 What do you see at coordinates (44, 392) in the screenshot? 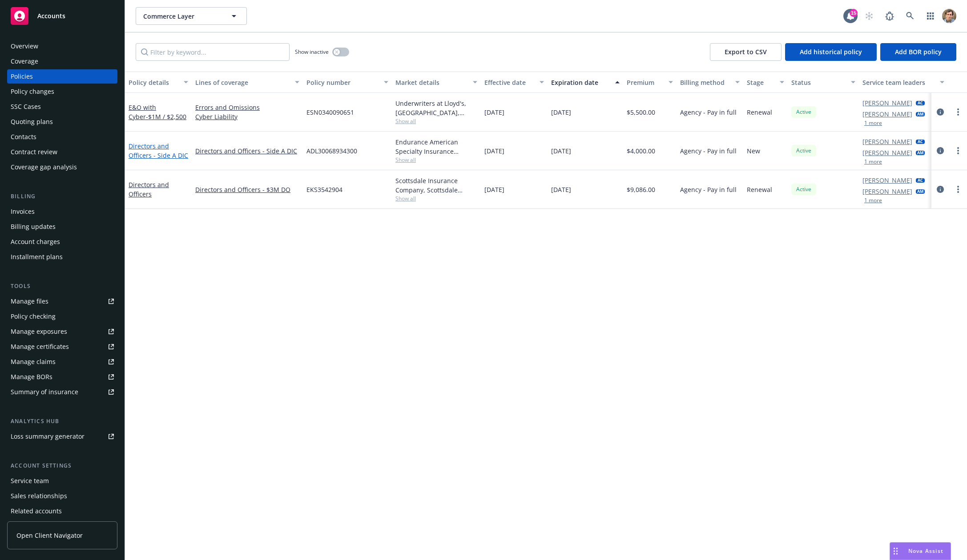
I see `div: Summary of insurance` at bounding box center [44, 392].